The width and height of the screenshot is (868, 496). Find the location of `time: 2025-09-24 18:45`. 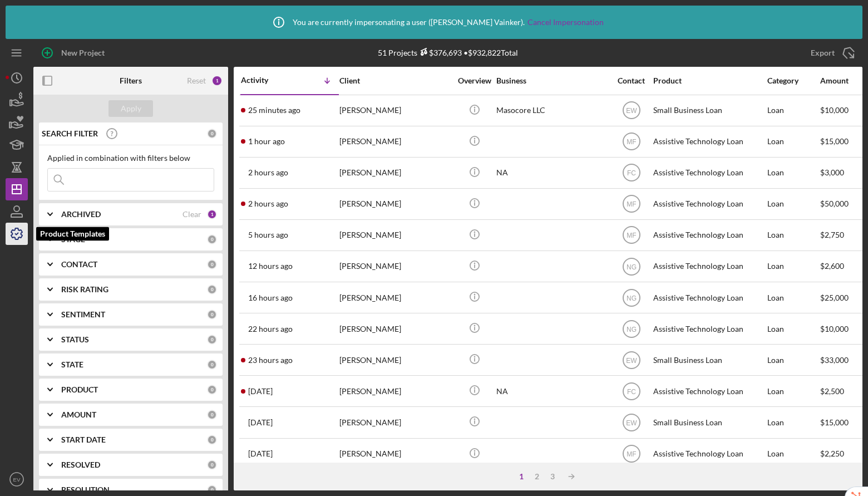

time: 2025-09-24 18:45 is located at coordinates (268, 173).